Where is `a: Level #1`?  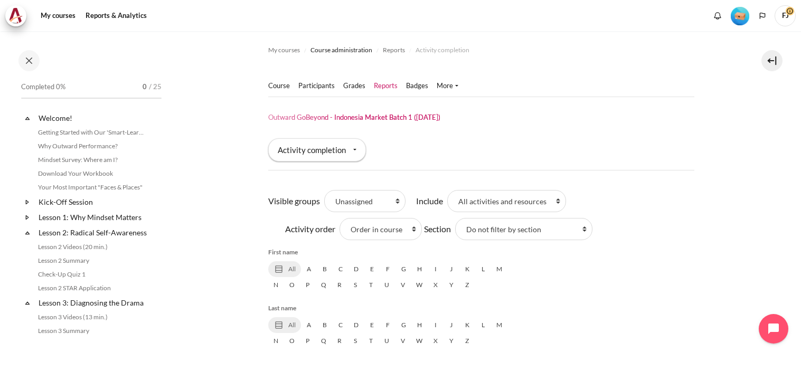
a: Level #1 is located at coordinates (739, 15).